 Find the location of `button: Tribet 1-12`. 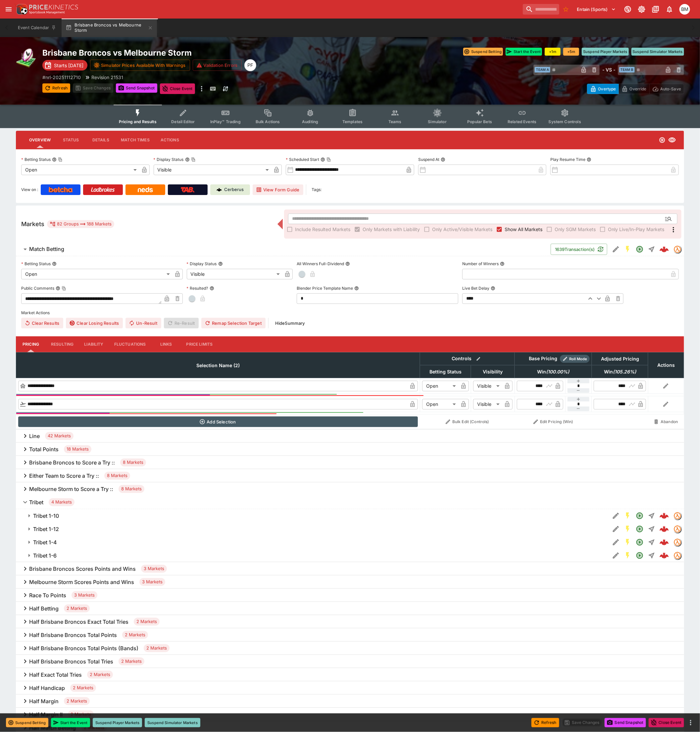

button: Tribet 1-12 is located at coordinates (313, 529).